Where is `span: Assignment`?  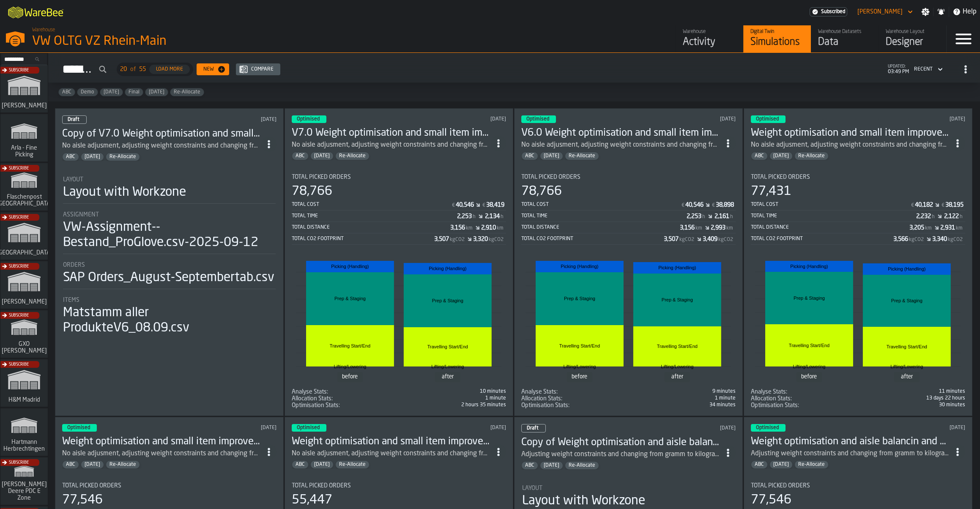 span: Assignment is located at coordinates (81, 214).